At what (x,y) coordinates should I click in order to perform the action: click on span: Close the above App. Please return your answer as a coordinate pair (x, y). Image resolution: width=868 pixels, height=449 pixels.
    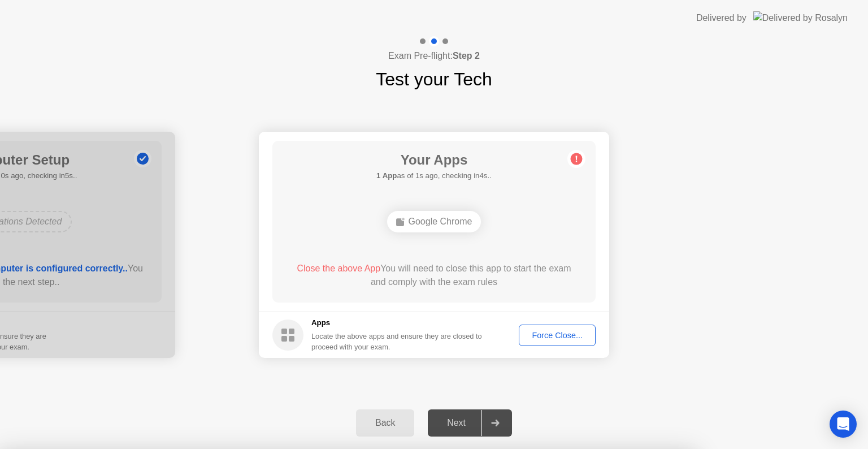
    Looking at the image, I should click on (338, 268).